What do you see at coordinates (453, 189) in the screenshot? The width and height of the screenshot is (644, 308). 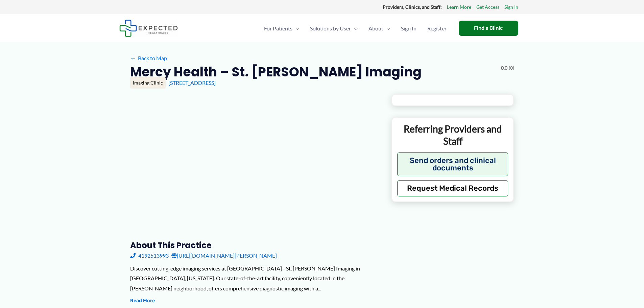 I see `button: Request Medical Records` at bounding box center [453, 189].